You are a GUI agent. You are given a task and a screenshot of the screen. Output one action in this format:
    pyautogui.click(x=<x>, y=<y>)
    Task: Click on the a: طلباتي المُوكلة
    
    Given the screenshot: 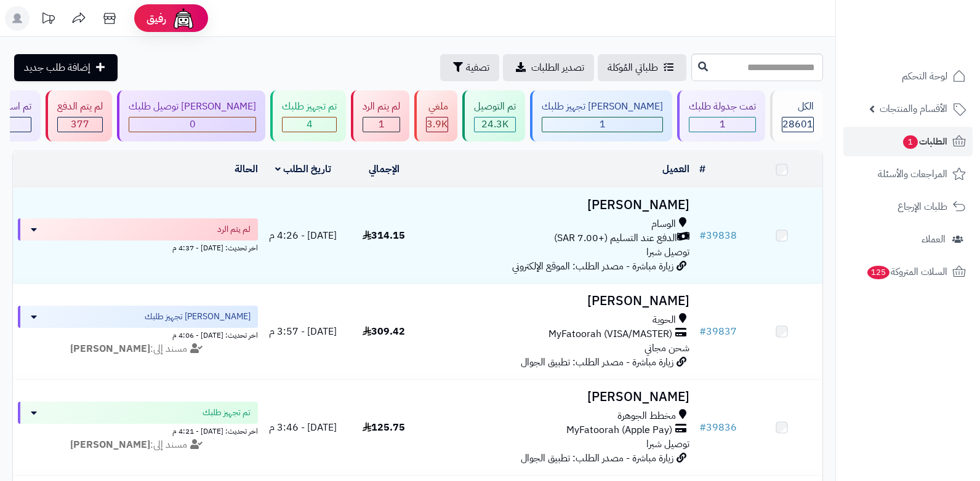 What is the action you would take?
    pyautogui.click(x=642, y=68)
    